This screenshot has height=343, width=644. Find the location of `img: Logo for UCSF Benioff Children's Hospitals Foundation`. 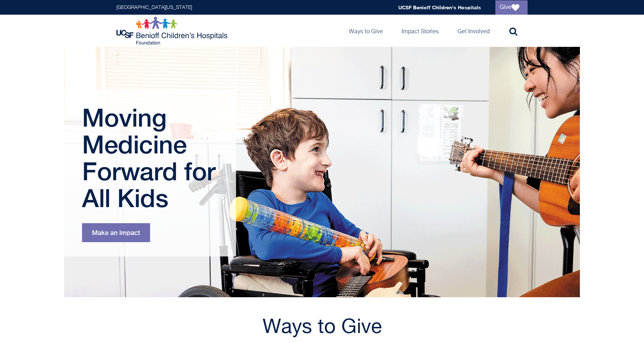

img: Logo for UCSF Benioff Children's Hospitals Foundation is located at coordinates (173, 31).